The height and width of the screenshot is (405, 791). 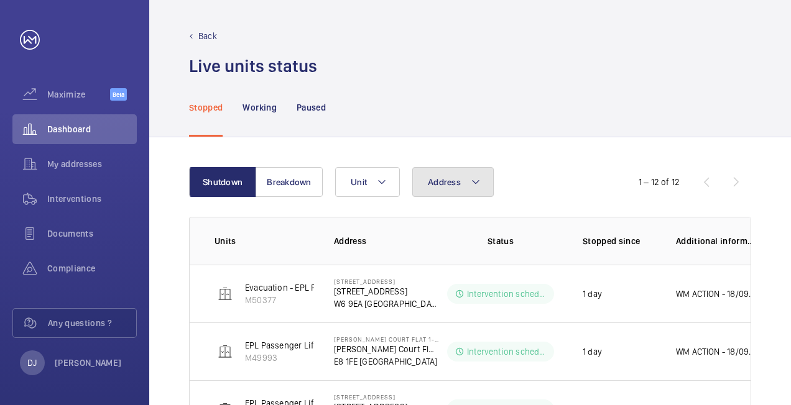 What do you see at coordinates (715, 241) in the screenshot?
I see `p: Additional information` at bounding box center [715, 241].